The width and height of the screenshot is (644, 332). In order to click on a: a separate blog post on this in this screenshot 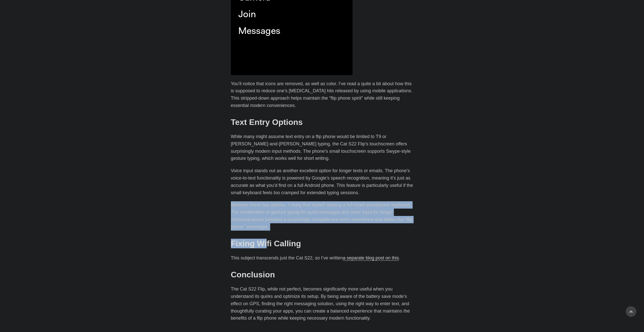, I will do `click(371, 258)`.